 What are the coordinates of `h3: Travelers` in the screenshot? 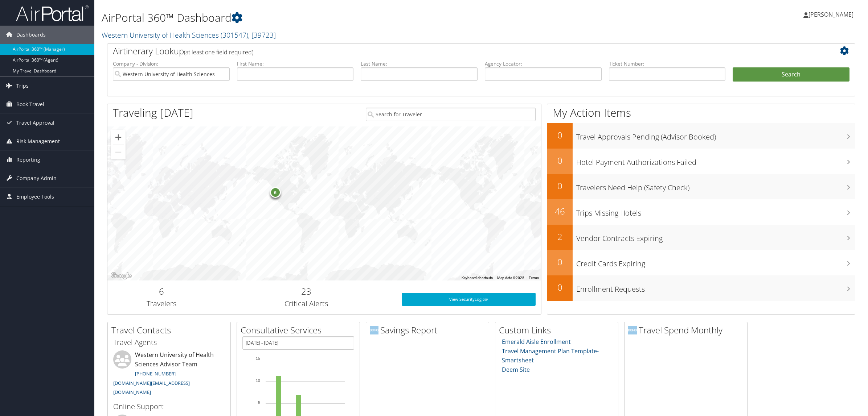 It's located at (161, 304).